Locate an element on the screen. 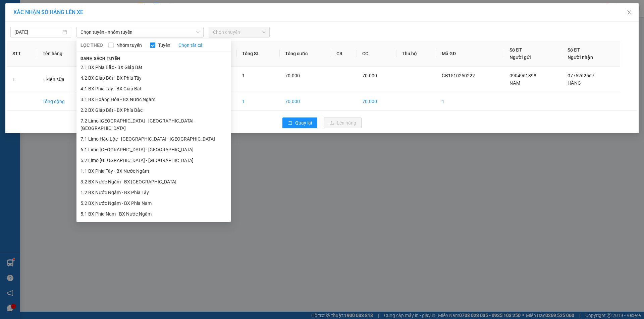  th: Ghi chú is located at coordinates (216, 54).